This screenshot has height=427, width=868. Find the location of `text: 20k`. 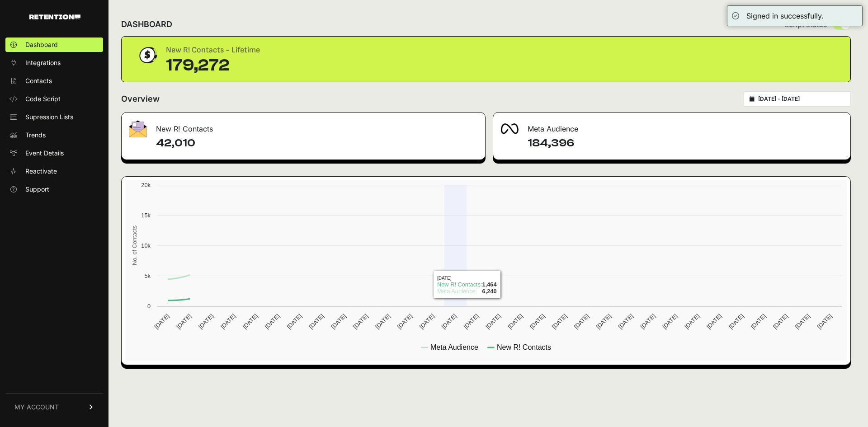

text: 20k is located at coordinates (145, 185).